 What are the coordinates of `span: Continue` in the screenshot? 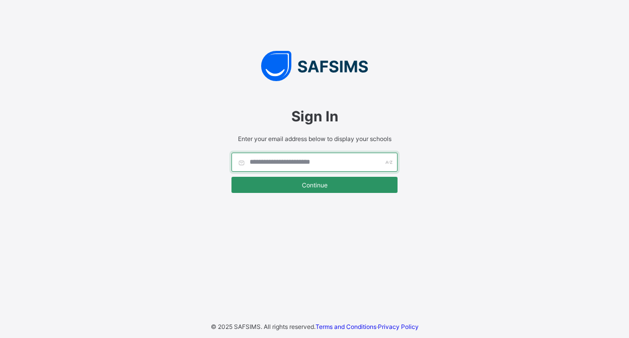 It's located at (315, 185).